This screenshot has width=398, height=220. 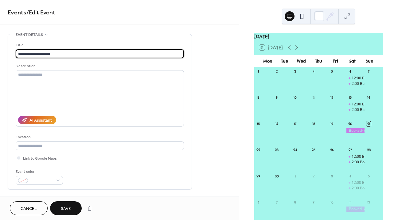 I want to click on div: 28, so click(x=368, y=150).